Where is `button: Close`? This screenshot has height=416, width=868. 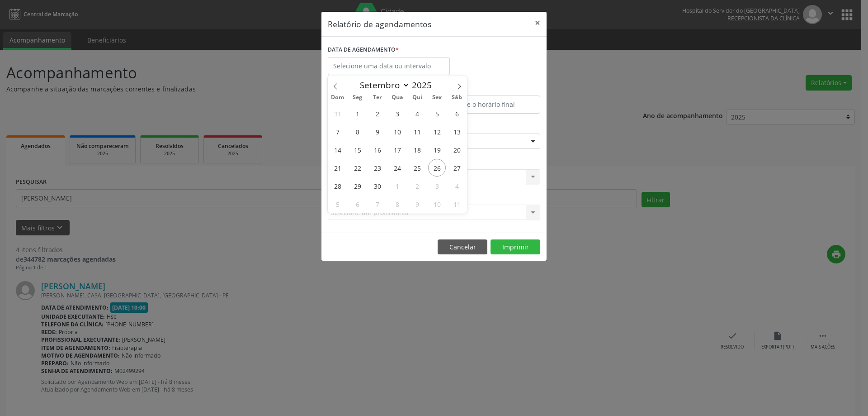 button: Close is located at coordinates (537, 23).